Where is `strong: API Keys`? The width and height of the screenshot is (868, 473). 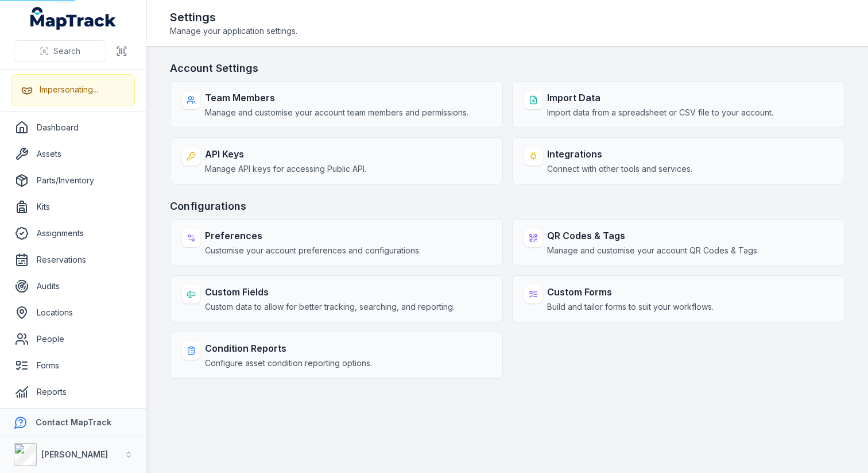 strong: API Keys is located at coordinates (286, 154).